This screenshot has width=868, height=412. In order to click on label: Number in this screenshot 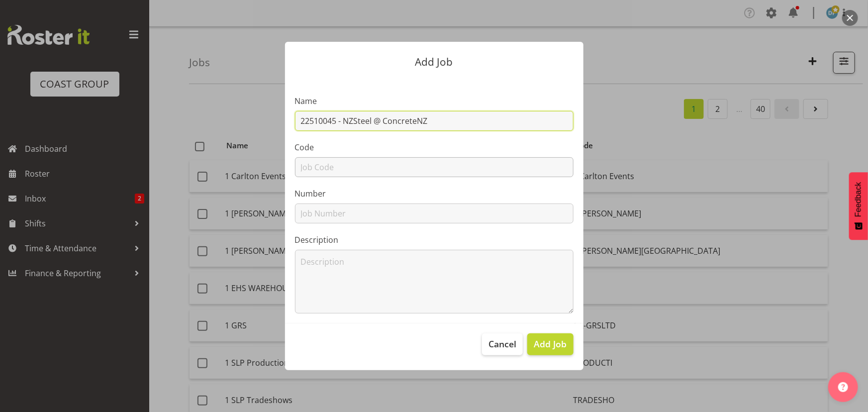, I will do `click(434, 193)`.